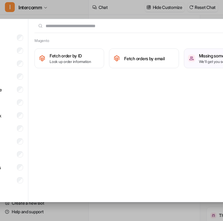 This screenshot has width=223, height=221. I want to click on button: Fetch orders by emailFetch orders by email, so click(144, 58).